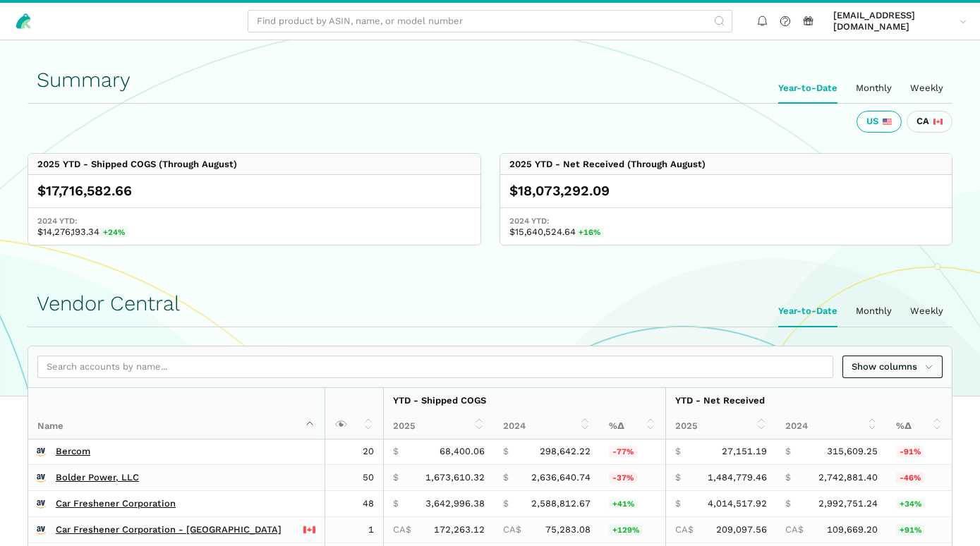  What do you see at coordinates (462, 451) in the screenshot?
I see `span: 68,400.06` at bounding box center [462, 451].